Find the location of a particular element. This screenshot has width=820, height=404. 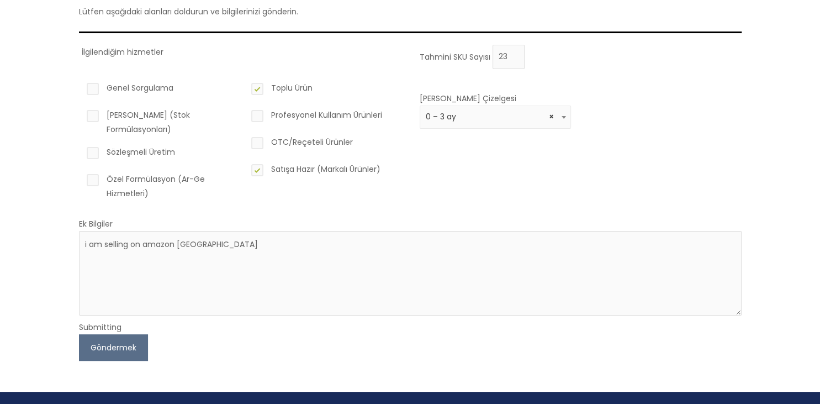

span: Remove all items is located at coordinates (551, 116).